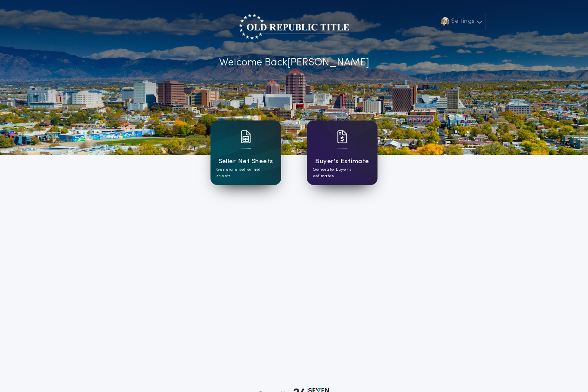 The width and height of the screenshot is (588, 392). Describe the element at coordinates (445, 21) in the screenshot. I see `img: user avatar` at that location.